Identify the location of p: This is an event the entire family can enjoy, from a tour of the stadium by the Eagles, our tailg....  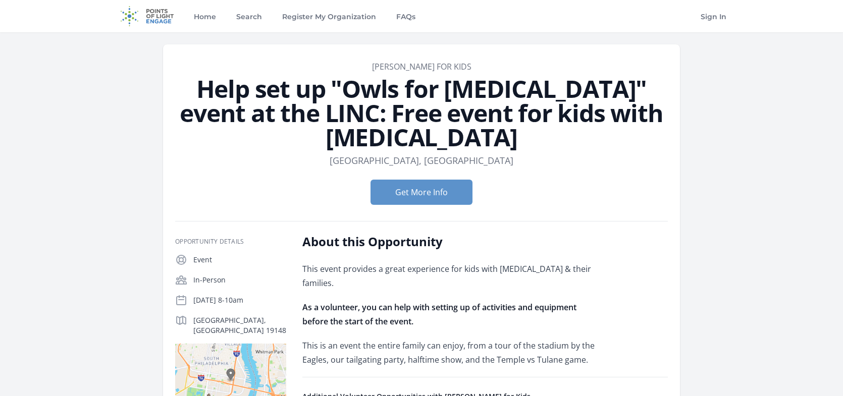
(450, 353).